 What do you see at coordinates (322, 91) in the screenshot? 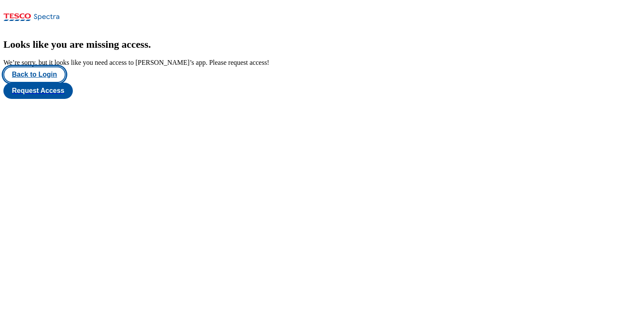
I see `a: Request Access` at bounding box center [322, 91].